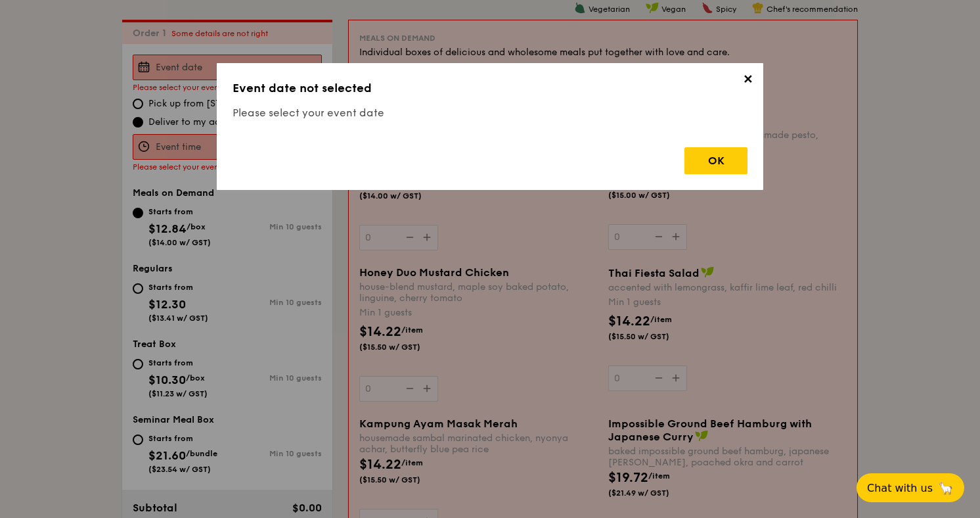 The height and width of the screenshot is (518, 980). I want to click on h3: Event date not selected, so click(490, 88).